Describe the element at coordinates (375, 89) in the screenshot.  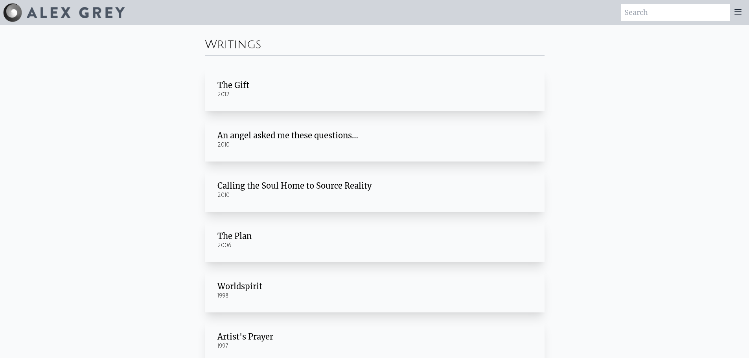
I see `a: The Gift 2012` at that location.